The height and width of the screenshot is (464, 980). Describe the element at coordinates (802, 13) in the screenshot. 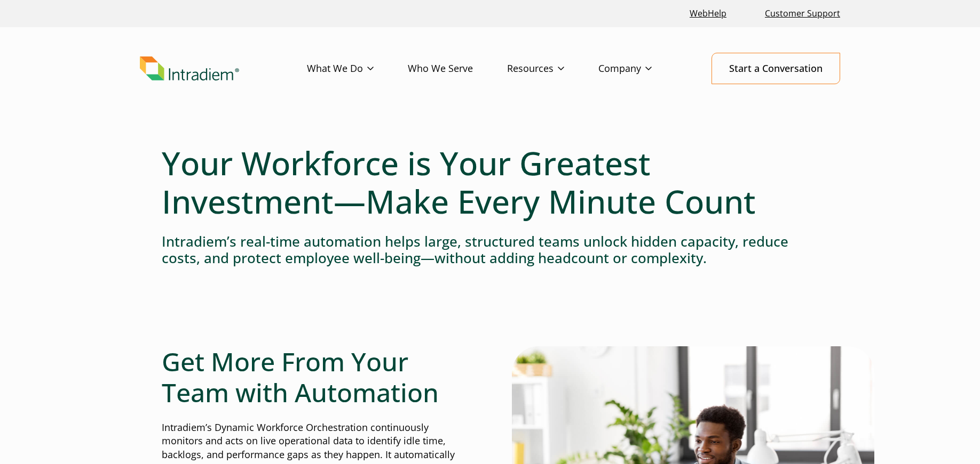

I see `a: Customer Support` at that location.